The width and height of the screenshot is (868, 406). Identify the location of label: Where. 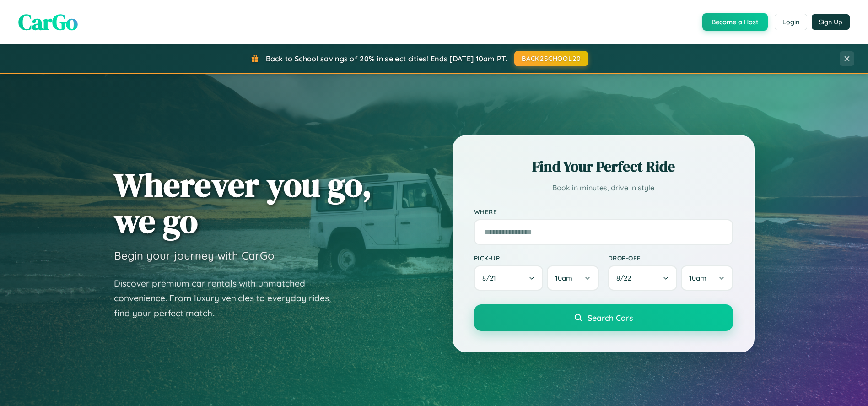
(603, 211).